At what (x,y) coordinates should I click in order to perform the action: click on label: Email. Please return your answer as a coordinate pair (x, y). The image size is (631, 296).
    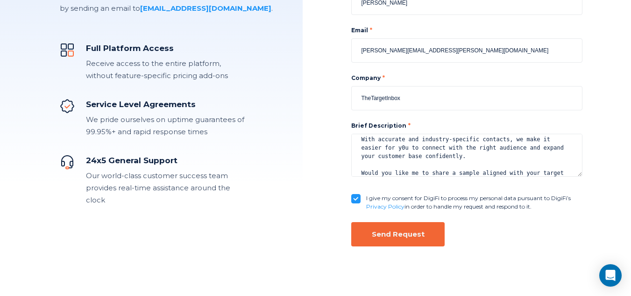
    Looking at the image, I should click on (467, 30).